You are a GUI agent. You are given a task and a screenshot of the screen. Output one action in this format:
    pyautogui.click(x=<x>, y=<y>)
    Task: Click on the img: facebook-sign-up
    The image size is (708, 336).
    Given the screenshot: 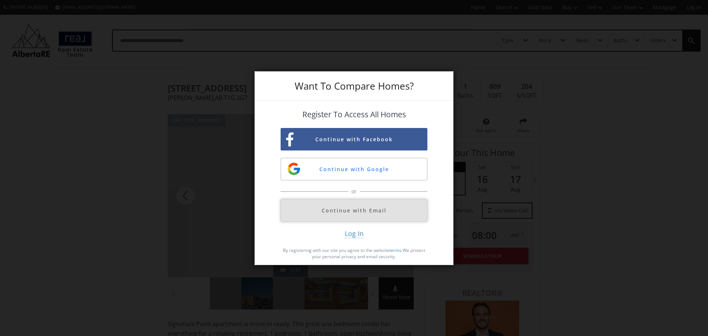 What is the action you would take?
    pyautogui.click(x=290, y=139)
    